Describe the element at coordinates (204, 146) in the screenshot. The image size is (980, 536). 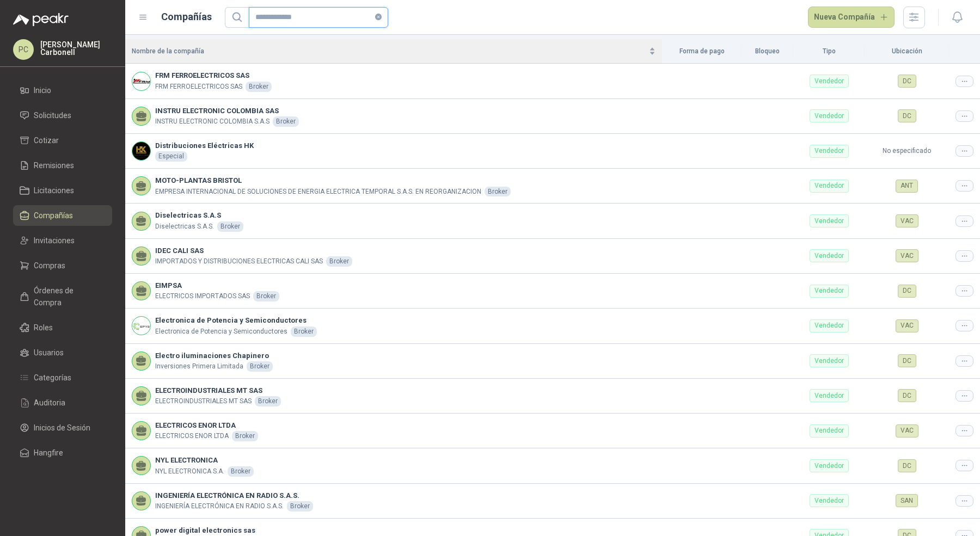
I see `b: Distribuciones Eléctricas HK` at that location.